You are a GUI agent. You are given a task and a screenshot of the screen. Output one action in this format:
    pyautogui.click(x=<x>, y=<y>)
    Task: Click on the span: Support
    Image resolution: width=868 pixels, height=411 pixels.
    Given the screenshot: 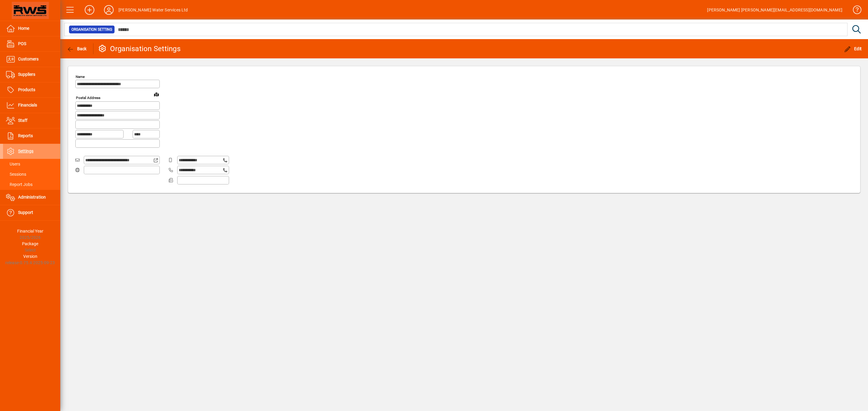 What is the action you would take?
    pyautogui.click(x=25, y=213)
    